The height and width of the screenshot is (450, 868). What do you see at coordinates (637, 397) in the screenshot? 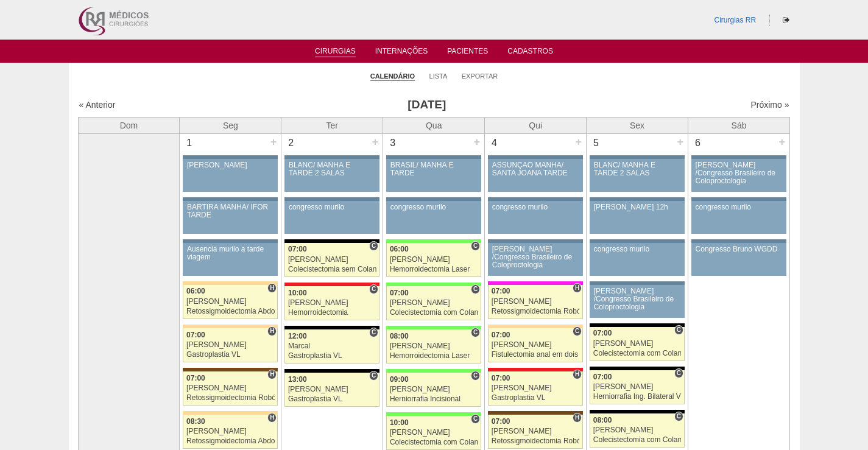
I see `div: Herniorrafia Ing. Bilateral VL` at bounding box center [637, 397].